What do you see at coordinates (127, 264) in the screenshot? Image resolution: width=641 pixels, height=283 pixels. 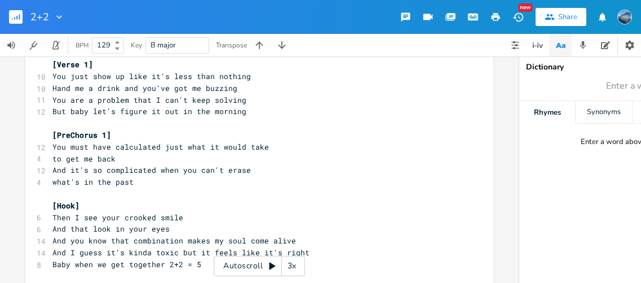 I see `span: Baby when we get together 2+2 = 5` at bounding box center [127, 264].